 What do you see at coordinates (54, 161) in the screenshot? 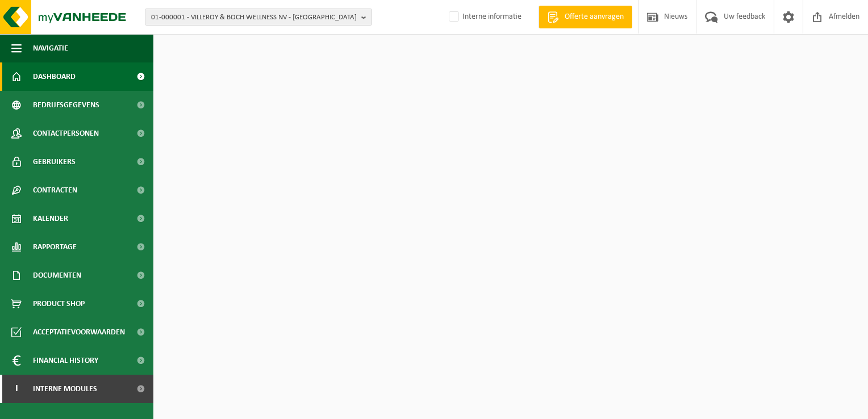
I see `span: Gebruikers` at bounding box center [54, 161].